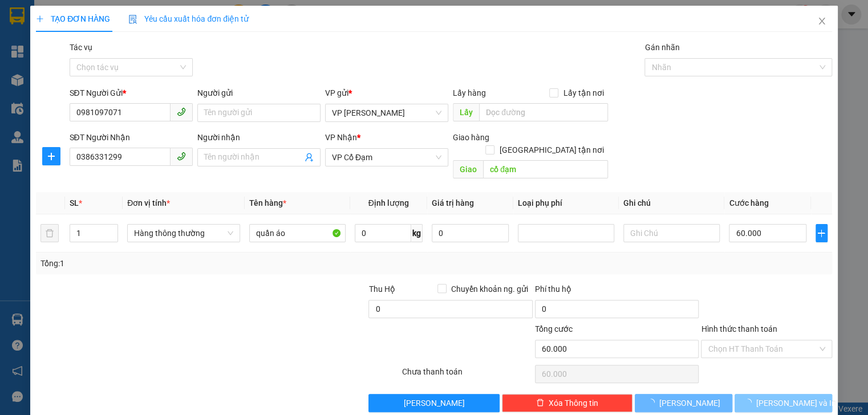 The image size is (868, 415). Describe the element at coordinates (489, 289) in the screenshot. I see `span: Chuyển khoản ng. gửi` at that location.